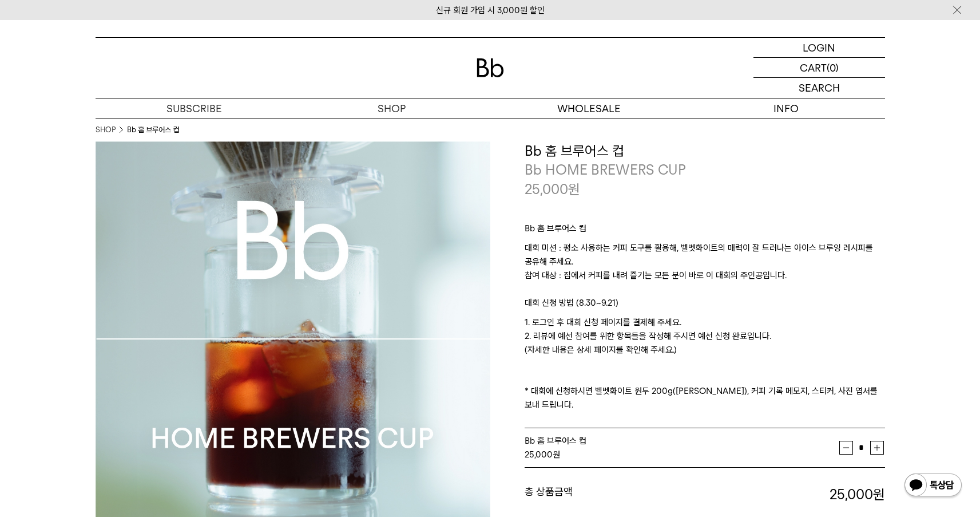 The image size is (980, 517). Describe the element at coordinates (705, 231) in the screenshot. I see `p: Bb 홈 브루어스 컵` at that location.